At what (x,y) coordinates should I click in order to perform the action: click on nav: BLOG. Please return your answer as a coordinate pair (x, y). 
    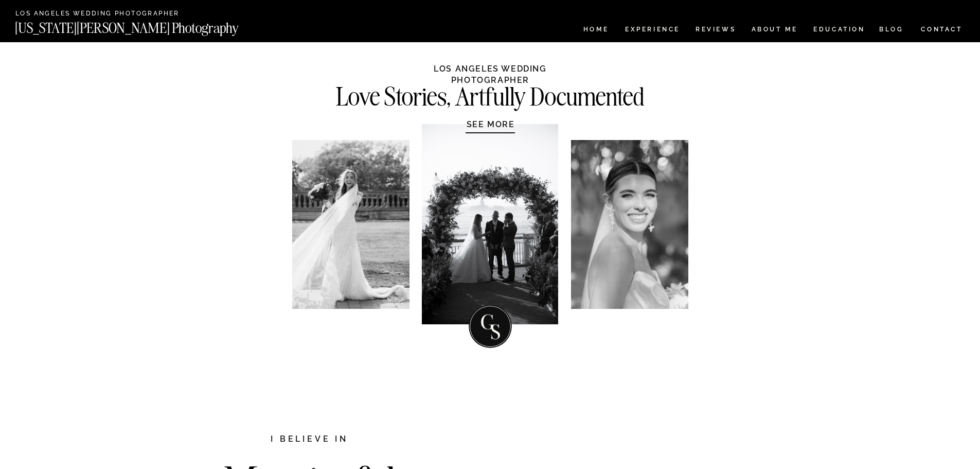
    Looking at the image, I should click on (892, 31).